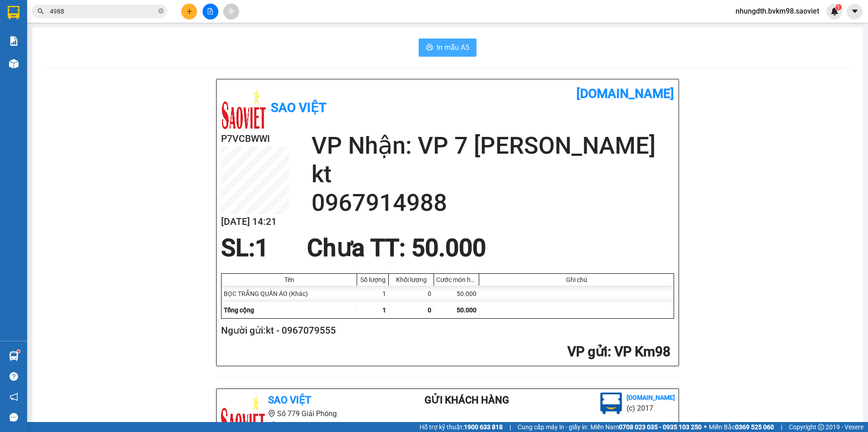 Image resolution: width=868 pixels, height=432 pixels. What do you see at coordinates (289, 294) in the screenshot?
I see `div: BỌC TRẮNG QUẦN ÁO (Khác)` at bounding box center [289, 294].